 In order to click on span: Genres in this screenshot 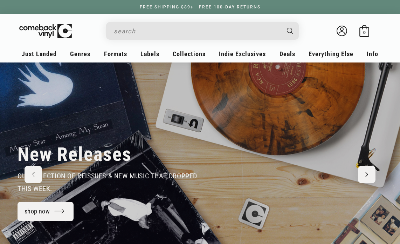, I will do `click(80, 54)`.